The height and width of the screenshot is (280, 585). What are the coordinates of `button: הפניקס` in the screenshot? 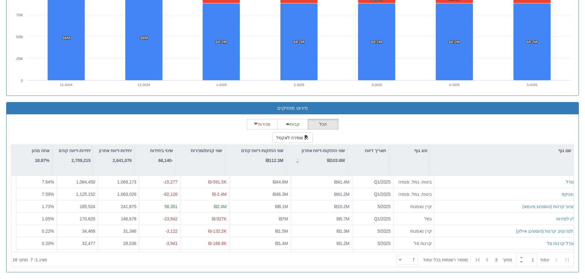 It's located at (568, 194).